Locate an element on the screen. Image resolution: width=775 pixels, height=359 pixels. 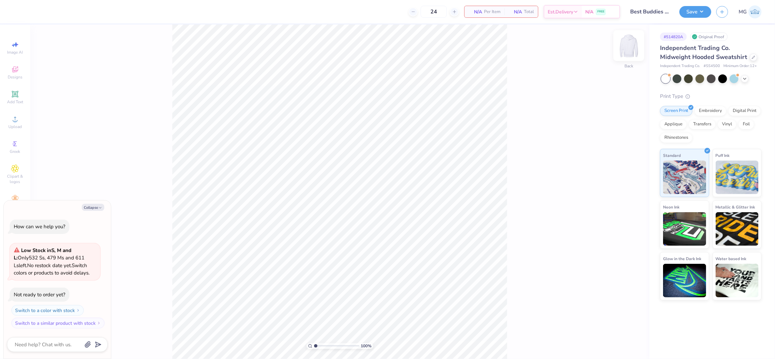
span: No restock date yet. is located at coordinates (49, 265).